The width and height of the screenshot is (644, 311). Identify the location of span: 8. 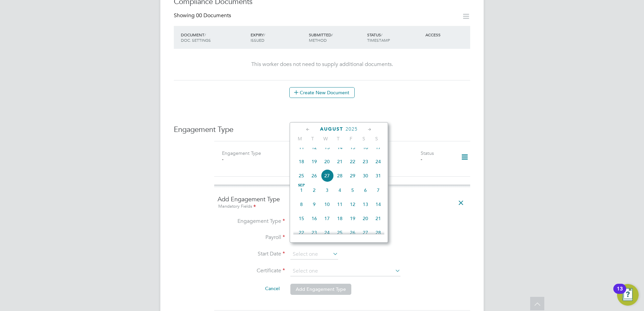
(302, 204).